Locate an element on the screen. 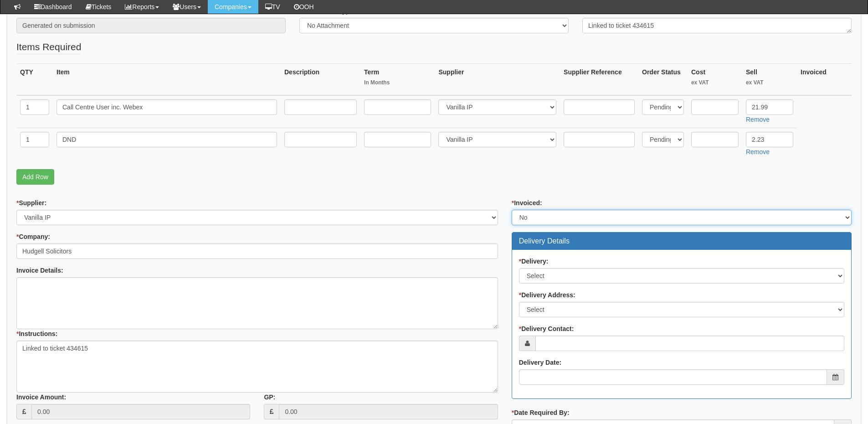 Image resolution: width=868 pixels, height=424 pixels. th: Invoiced is located at coordinates (825, 80).